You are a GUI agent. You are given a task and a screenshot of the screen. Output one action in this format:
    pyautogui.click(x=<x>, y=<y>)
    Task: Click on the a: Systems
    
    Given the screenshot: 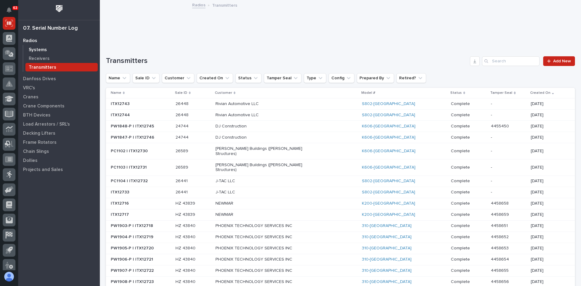 What is the action you would take?
    pyautogui.click(x=61, y=50)
    